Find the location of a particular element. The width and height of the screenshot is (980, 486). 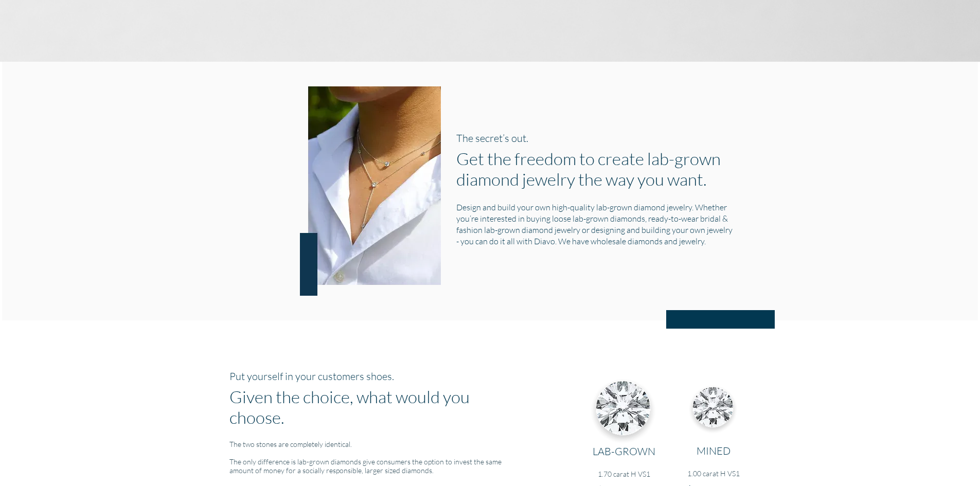

h3: Put yourself in your customers shoes. is located at coordinates (378, 376).